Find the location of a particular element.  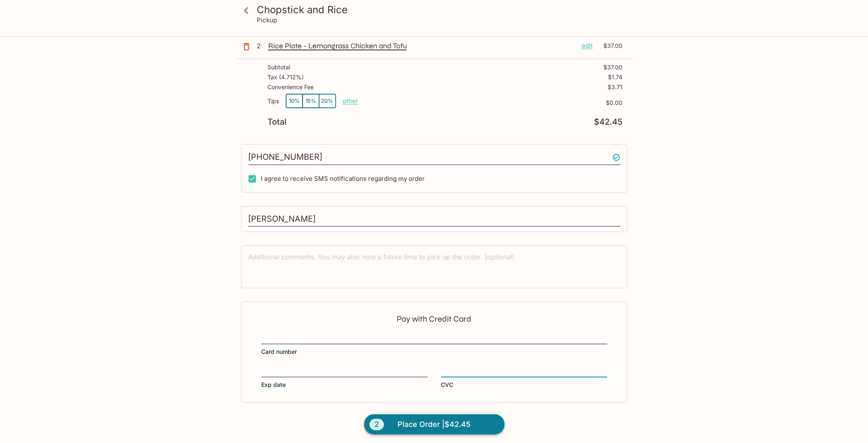

span: Card number is located at coordinates (279, 351).